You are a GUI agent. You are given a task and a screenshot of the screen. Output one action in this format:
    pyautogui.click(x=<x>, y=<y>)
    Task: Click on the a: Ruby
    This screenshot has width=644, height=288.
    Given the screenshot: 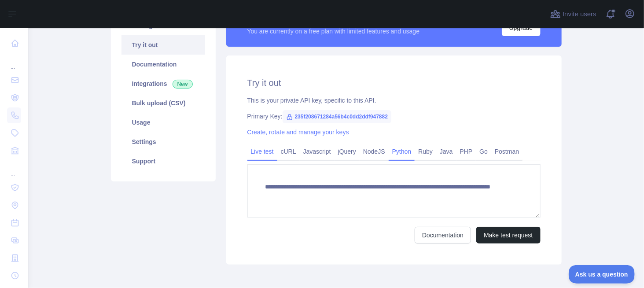 What is the action you would take?
    pyautogui.click(x=426, y=151)
    